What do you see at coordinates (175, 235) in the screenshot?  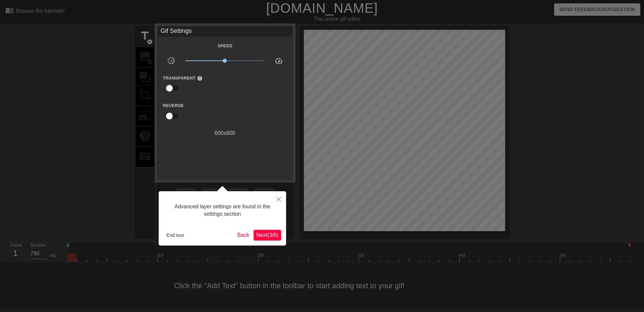 I see `button: End tour` at bounding box center [175, 235].